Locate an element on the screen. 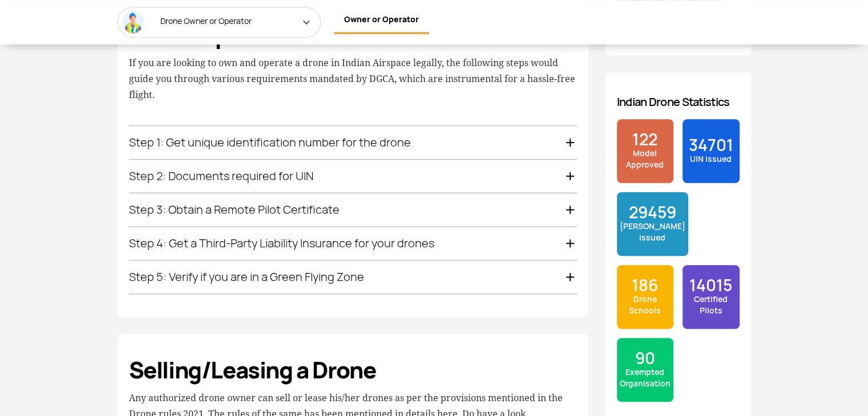 The width and height of the screenshot is (868, 416). span: 186 is located at coordinates (646, 286).